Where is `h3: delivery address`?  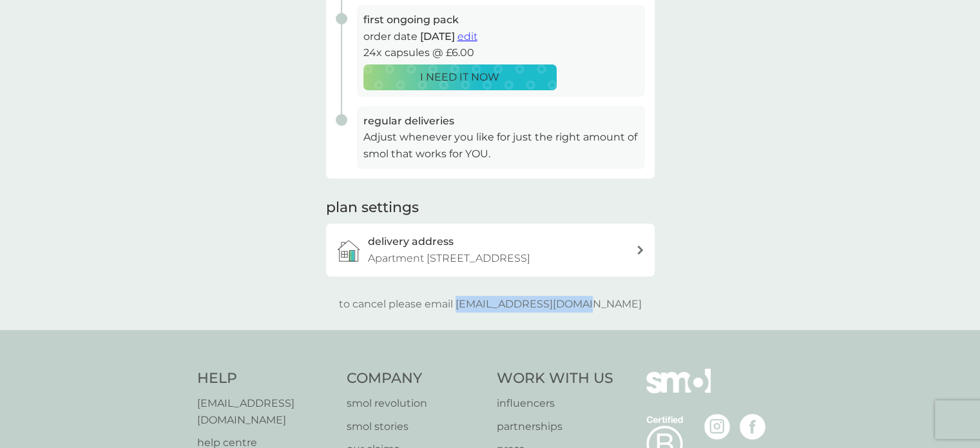
h3: delivery address is located at coordinates (410, 242).